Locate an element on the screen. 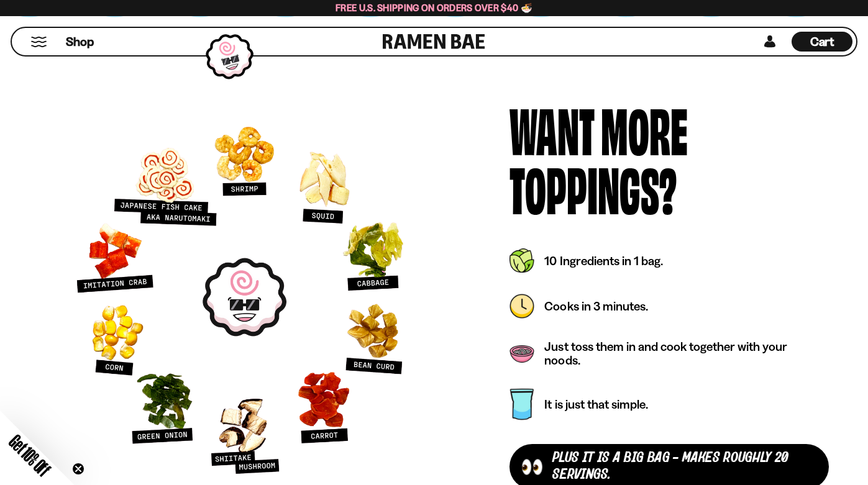 The height and width of the screenshot is (485, 868). span: Free U.S. Shipping on Orders over $40 🍜 is located at coordinates (434, 8).